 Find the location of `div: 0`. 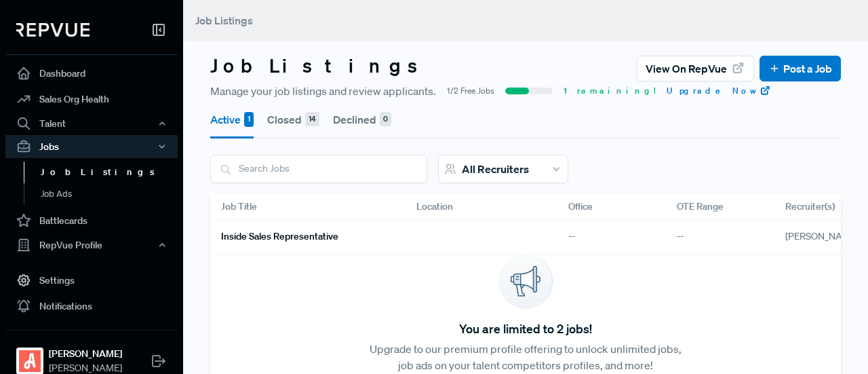

div: 0 is located at coordinates (385, 119).